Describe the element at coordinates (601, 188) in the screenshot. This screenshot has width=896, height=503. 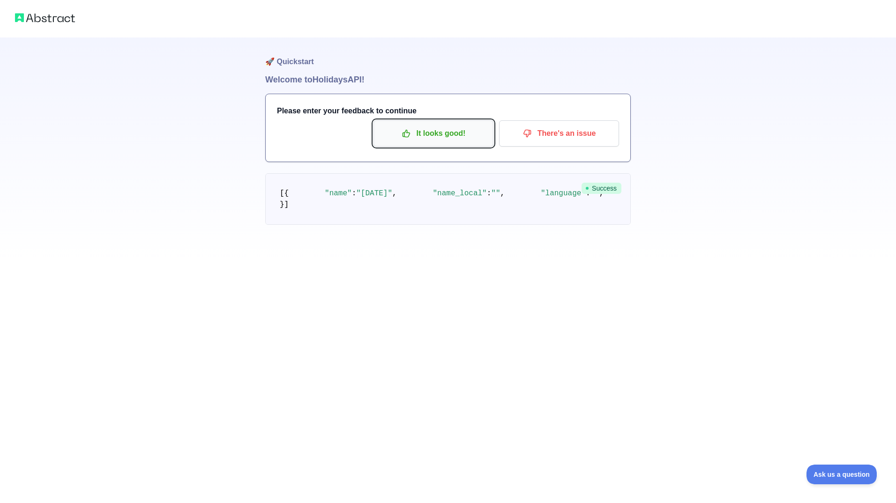
I see `span: Success` at that location.